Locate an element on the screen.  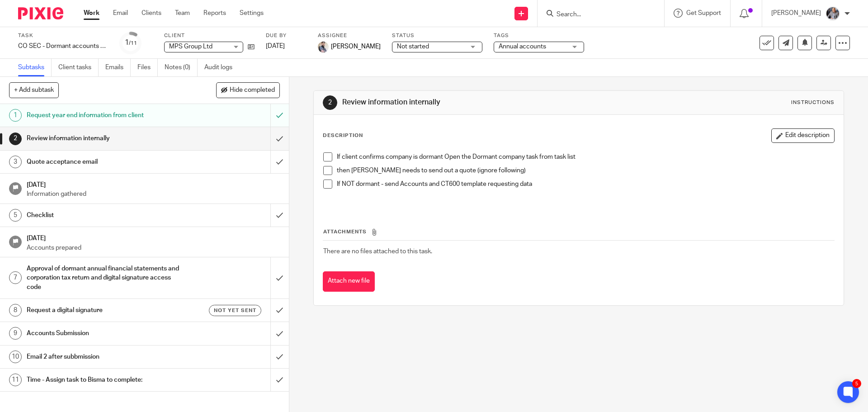
span: MPS Group Ltd is located at coordinates (191, 47).